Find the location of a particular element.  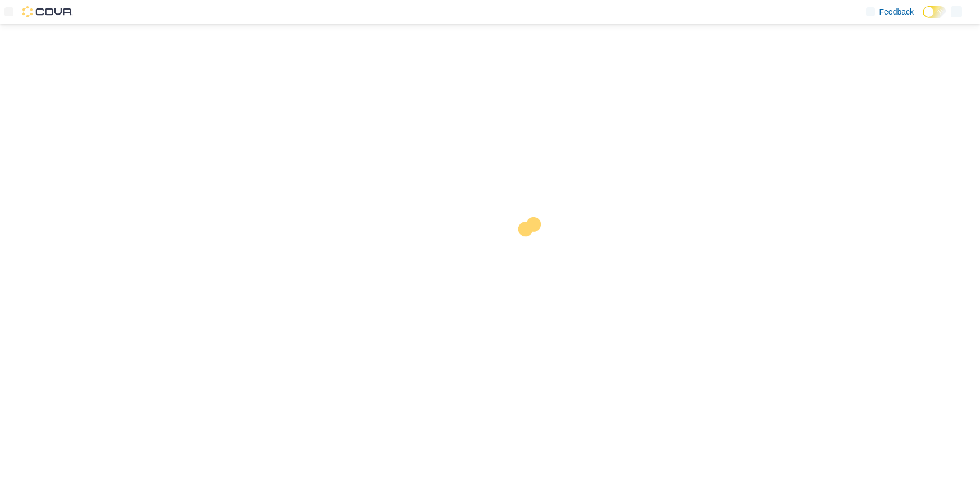

img: Cova is located at coordinates (48, 12).